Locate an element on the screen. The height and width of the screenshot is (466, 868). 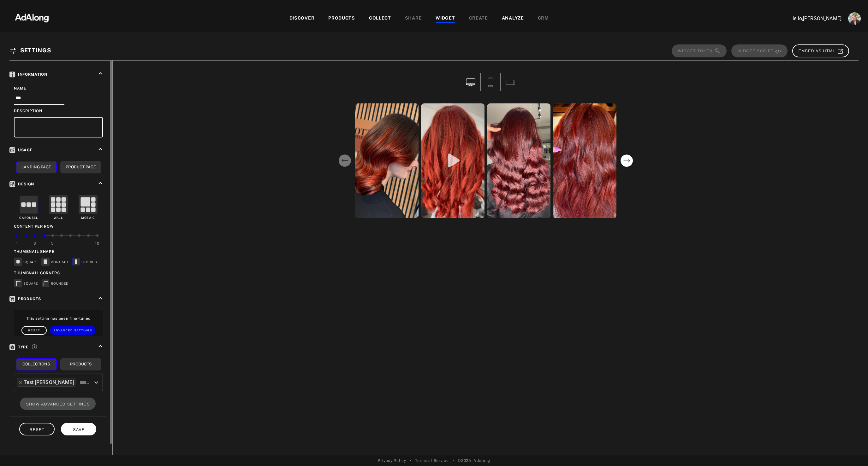
div: 10 is located at coordinates (97, 243).